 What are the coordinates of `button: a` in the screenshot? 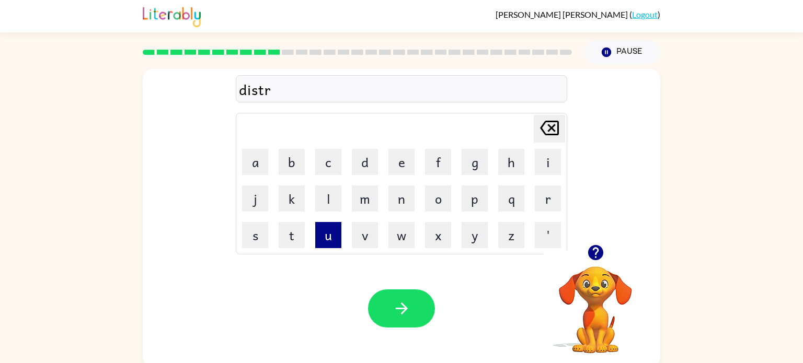 It's located at (255, 162).